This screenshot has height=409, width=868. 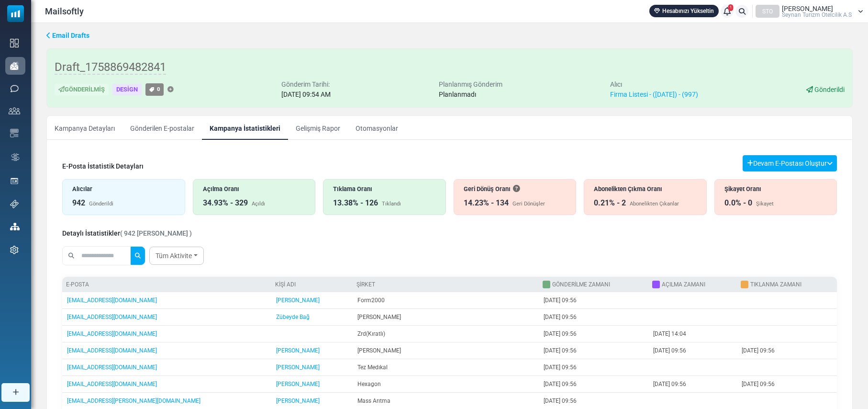 I want to click on td: Hexagon, so click(x=445, y=384).